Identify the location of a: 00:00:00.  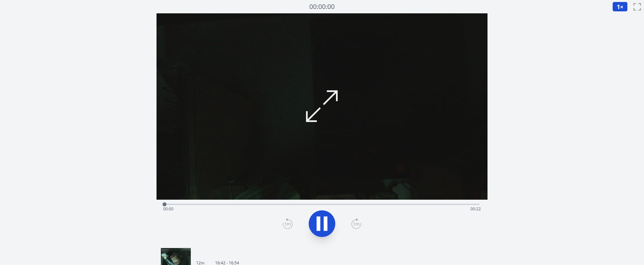
(322, 6).